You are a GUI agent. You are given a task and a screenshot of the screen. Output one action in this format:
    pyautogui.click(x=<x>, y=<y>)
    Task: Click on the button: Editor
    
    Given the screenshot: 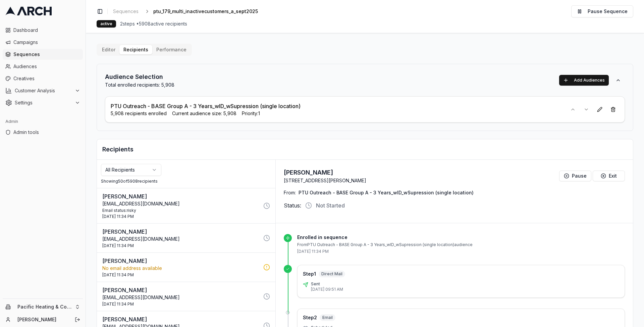 What is the action you would take?
    pyautogui.click(x=109, y=50)
    